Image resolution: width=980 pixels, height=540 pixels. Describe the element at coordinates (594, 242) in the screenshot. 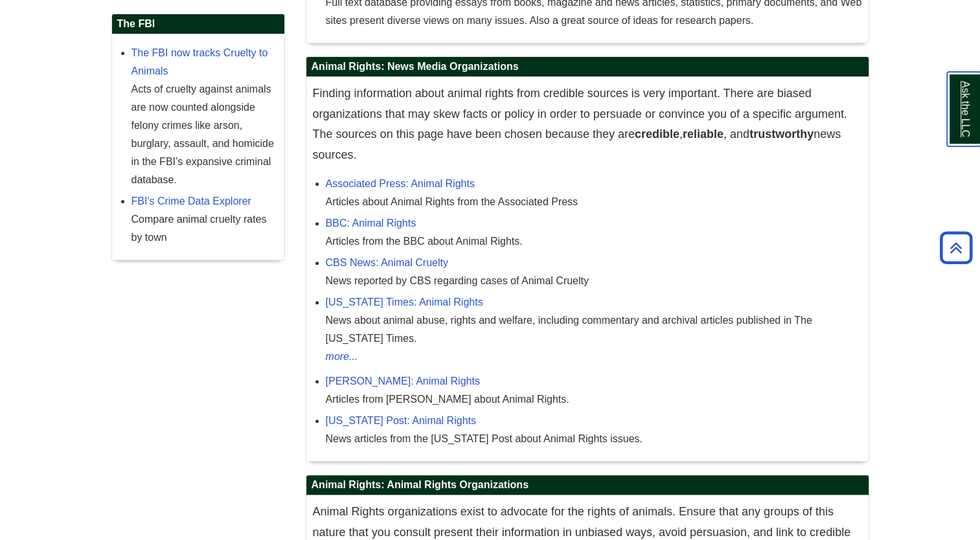

I see `div: Articles from the BBC about Animal Rights.` at that location.